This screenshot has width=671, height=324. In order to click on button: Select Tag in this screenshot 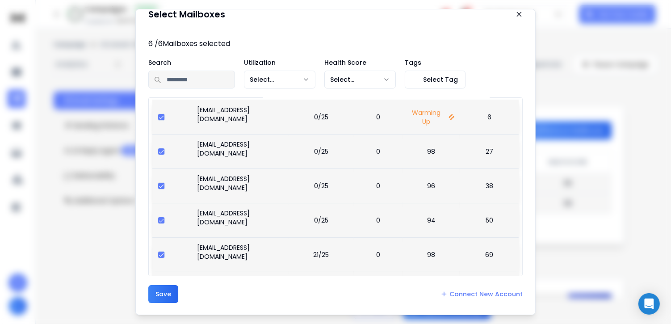, I will do `click(435, 80)`.